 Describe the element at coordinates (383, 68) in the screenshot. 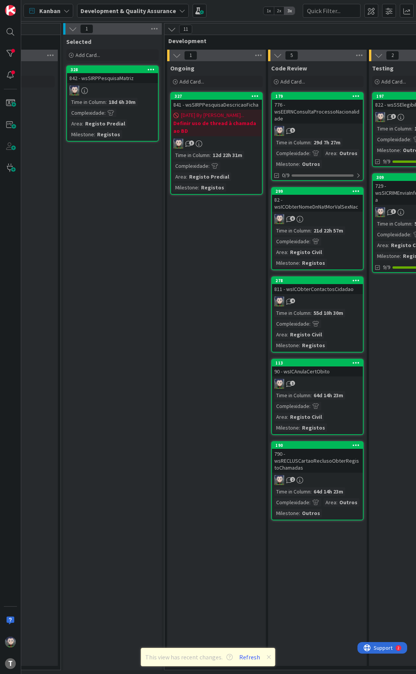

I see `span: Testing` at that location.